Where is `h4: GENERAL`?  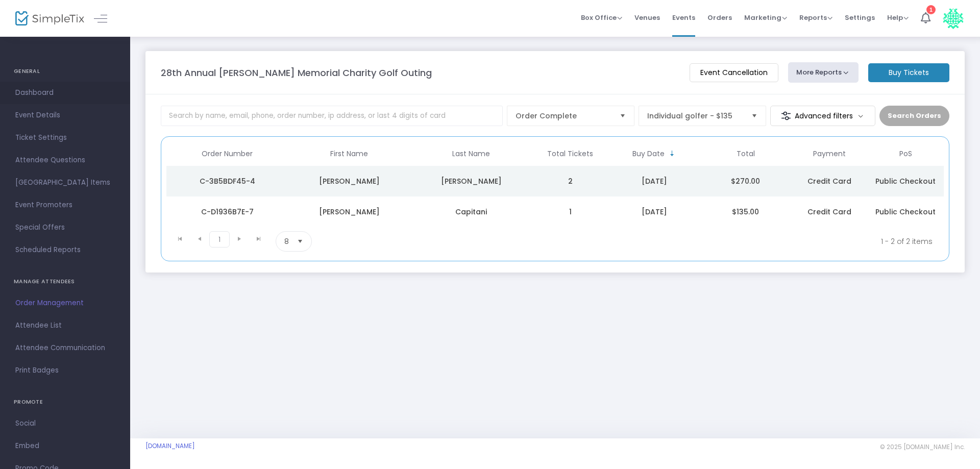
h4: GENERAL is located at coordinates (64, 72).